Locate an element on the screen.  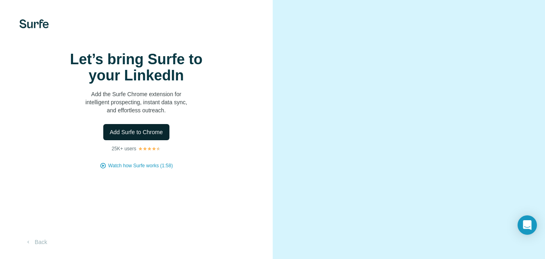
img: Rating Stars is located at coordinates (149, 148).